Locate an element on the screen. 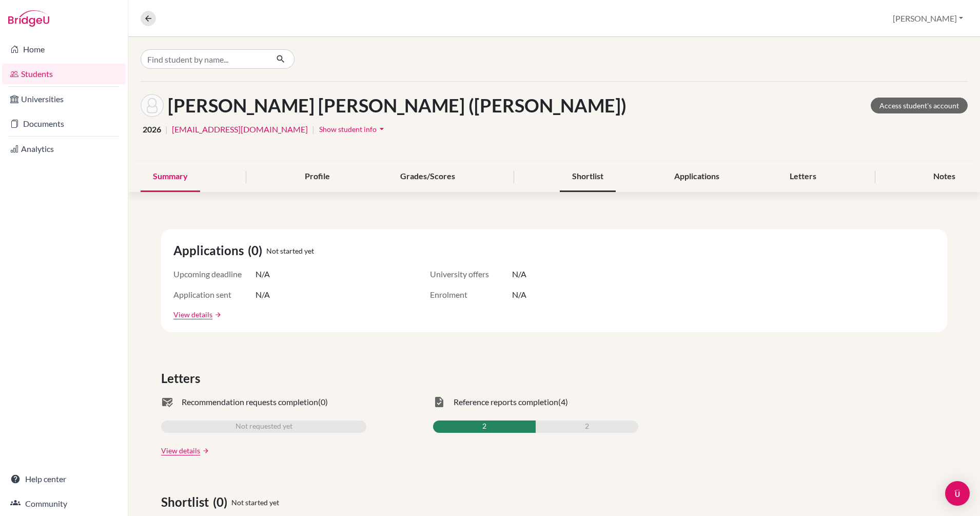  span: University offers is located at coordinates (471, 274).